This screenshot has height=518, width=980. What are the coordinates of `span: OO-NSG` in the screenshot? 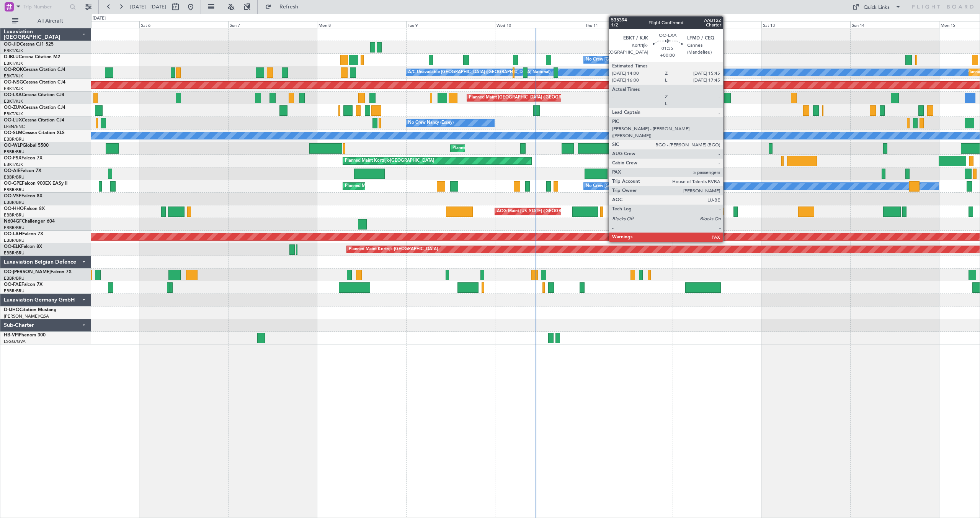 It's located at (14, 82).